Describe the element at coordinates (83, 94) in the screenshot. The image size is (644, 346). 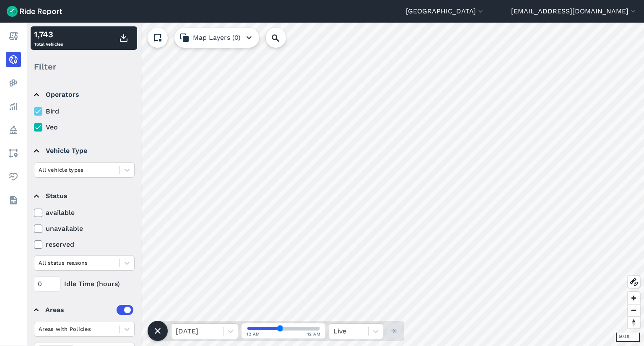
I see `summary: Operators` at that location.